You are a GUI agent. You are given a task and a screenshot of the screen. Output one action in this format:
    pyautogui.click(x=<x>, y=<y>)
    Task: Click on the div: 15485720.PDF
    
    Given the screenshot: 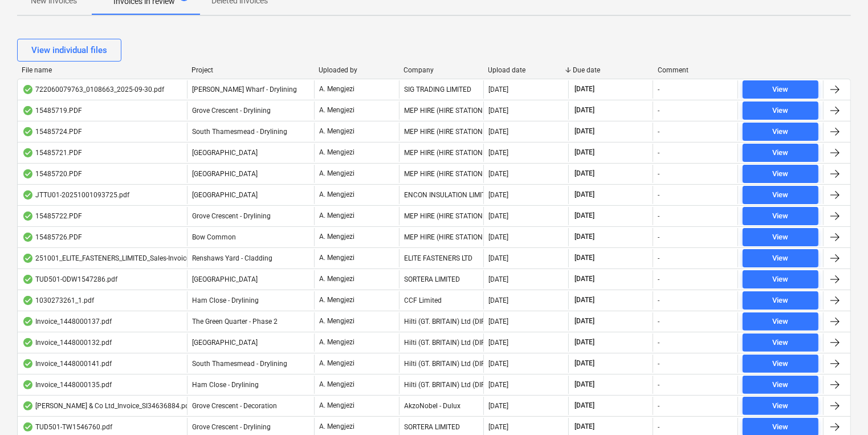 What is the action you would take?
    pyautogui.click(x=52, y=174)
    